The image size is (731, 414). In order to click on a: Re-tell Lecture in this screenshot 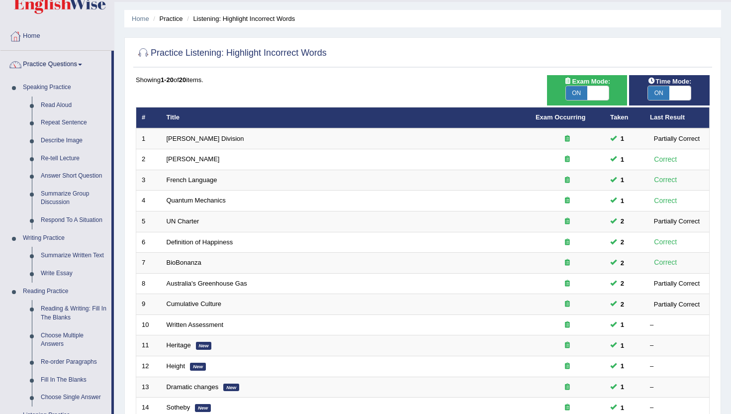, I will do `click(74, 159)`.